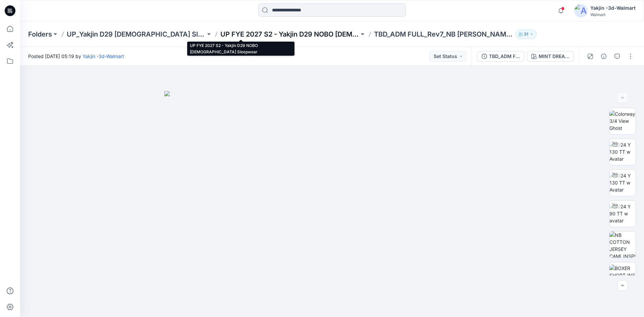 The width and height of the screenshot is (644, 317). Describe the element at coordinates (623, 245) in the screenshot. I see `img: NB COTTON JERSEY CAMI_INSPIRATION` at that location.